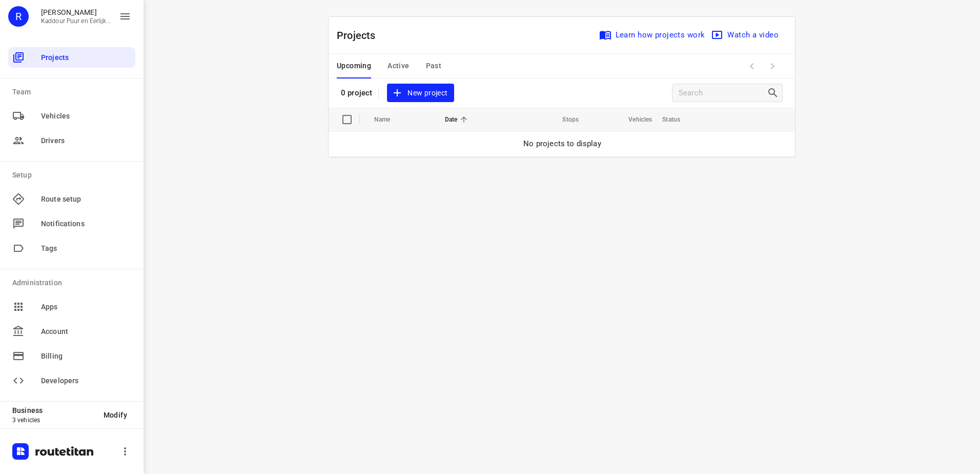  Describe the element at coordinates (72, 248) in the screenshot. I see `div: Tags` at that location.